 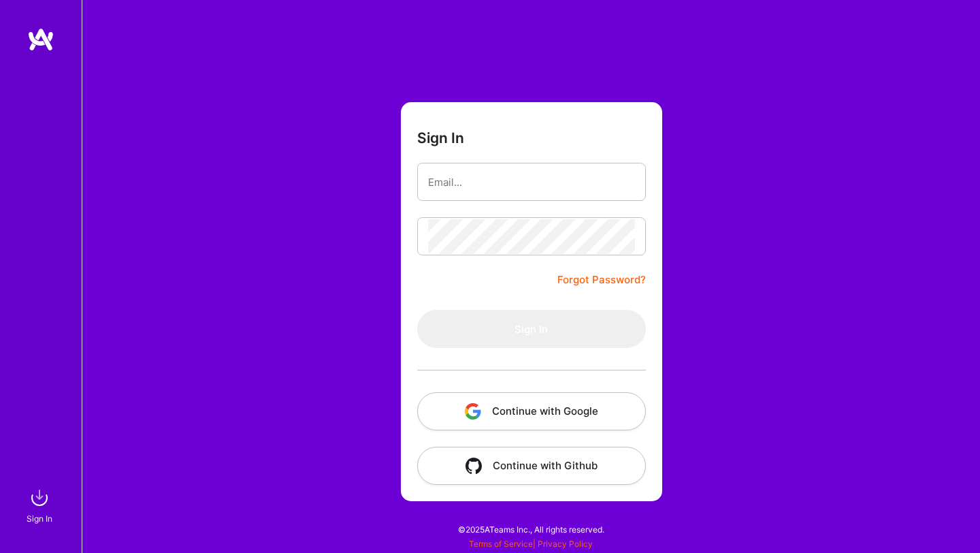 I want to click on button: Continue with Github, so click(x=532, y=466).